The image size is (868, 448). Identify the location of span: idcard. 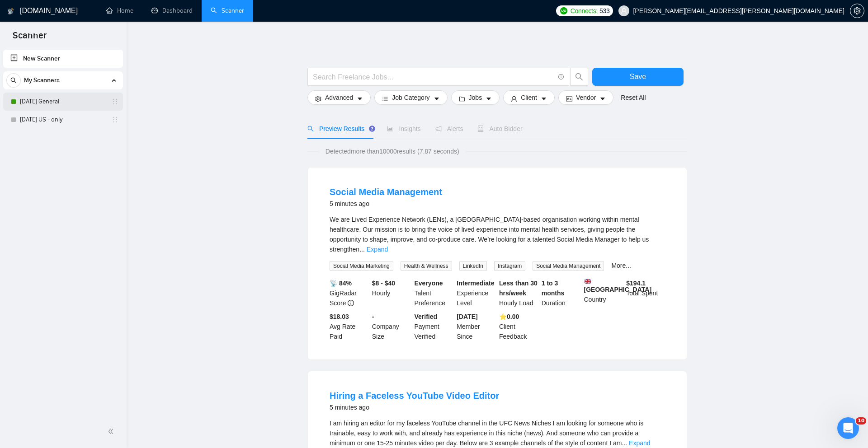
(569, 99).